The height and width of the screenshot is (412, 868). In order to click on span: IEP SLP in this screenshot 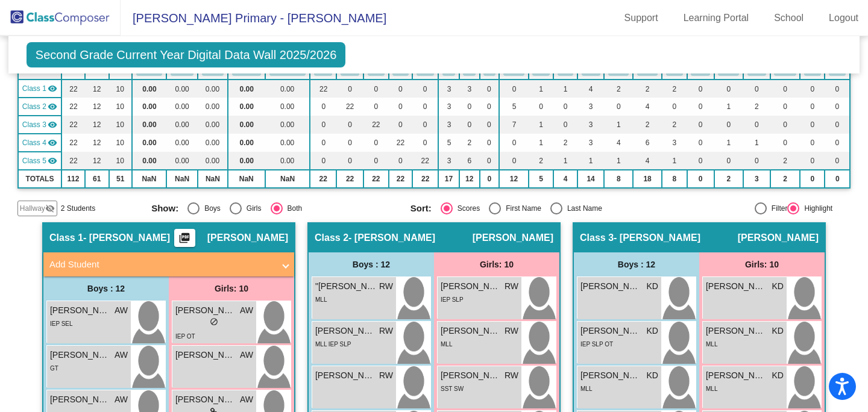, I will do `click(452, 299)`.